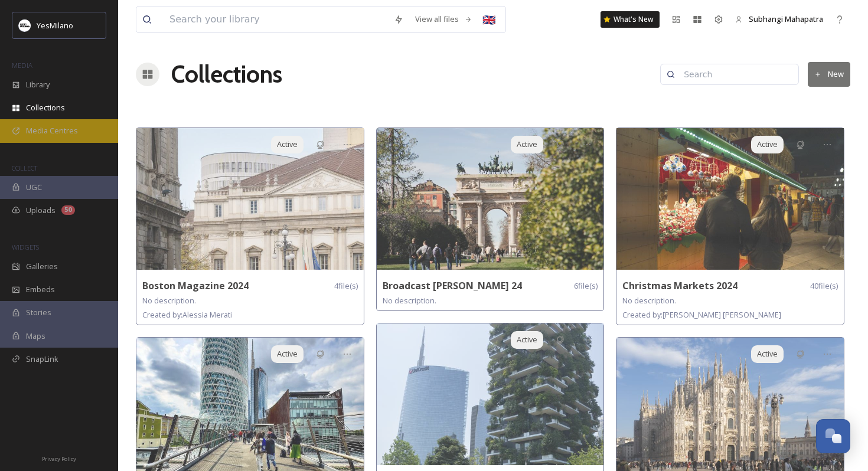  Describe the element at coordinates (22, 65) in the screenshot. I see `span: MEDIA` at that location.